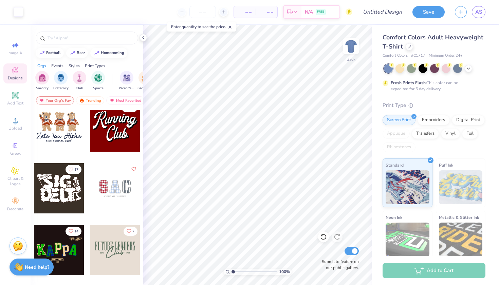 The width and height of the screenshot is (499, 285). Describe the element at coordinates (98, 88) in the screenshot. I see `span: Sports` at that location.